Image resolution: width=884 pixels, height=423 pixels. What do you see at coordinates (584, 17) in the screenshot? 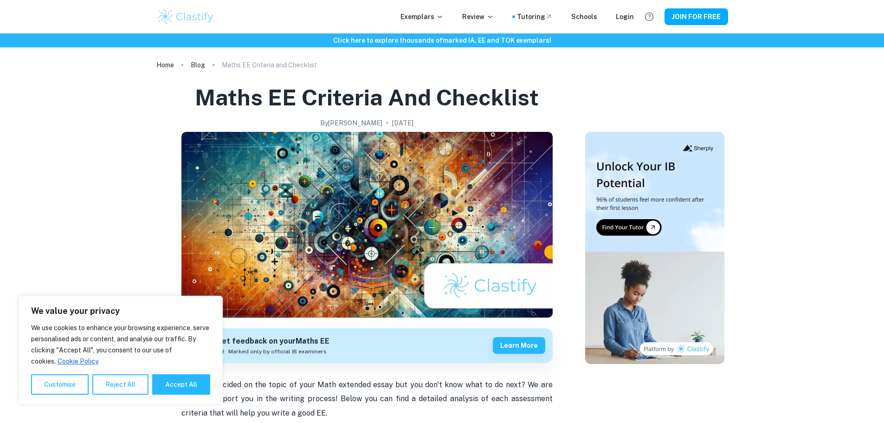
I see `div: Schools` at bounding box center [584, 17].